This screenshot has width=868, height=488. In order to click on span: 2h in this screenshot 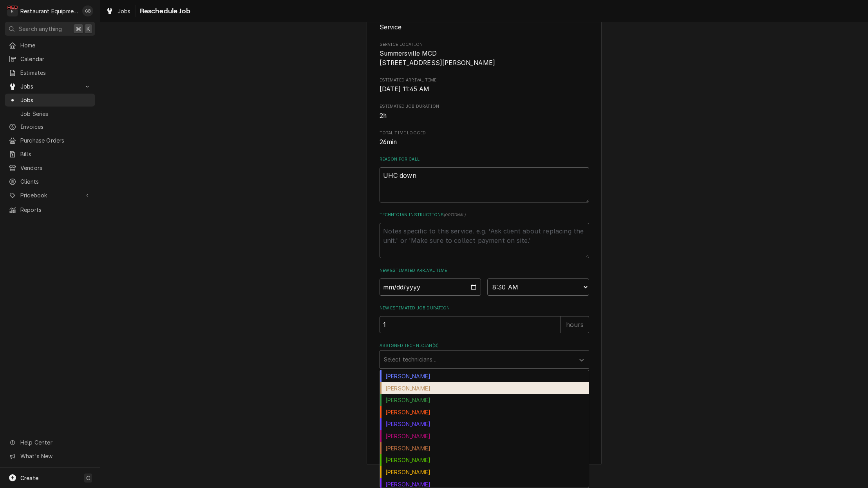, I will do `click(383, 116)`.